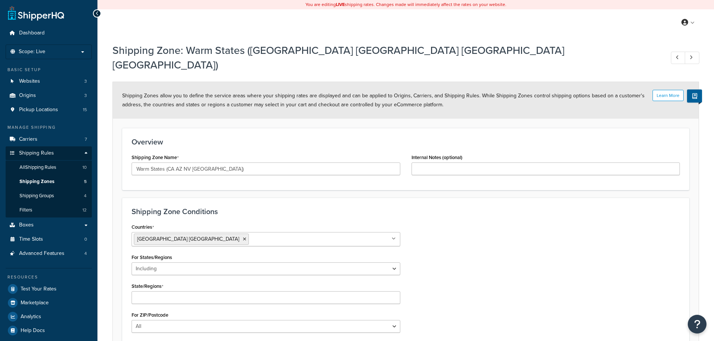 The height and width of the screenshot is (341, 714). Describe the element at coordinates (49, 70) in the screenshot. I see `div: Basic Setup` at that location.